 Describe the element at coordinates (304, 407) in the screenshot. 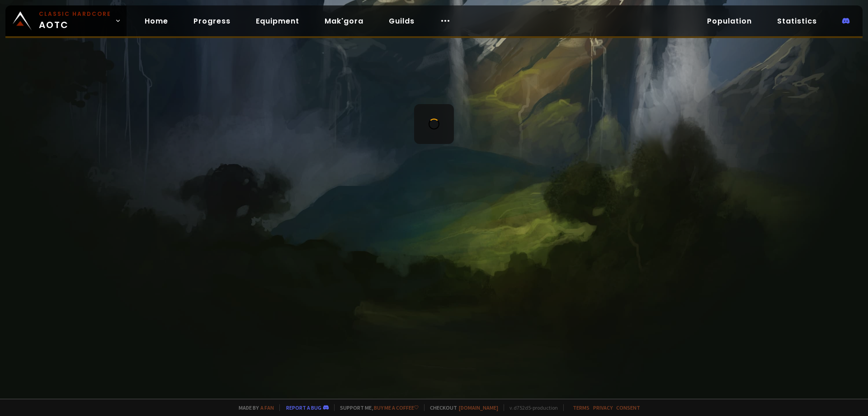

I see `a: Report a bug` at that location.